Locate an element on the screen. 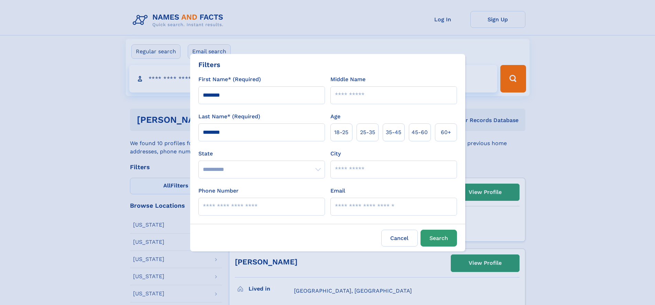 This screenshot has height=305, width=655. label: Last Name* (Required) is located at coordinates (229, 117).